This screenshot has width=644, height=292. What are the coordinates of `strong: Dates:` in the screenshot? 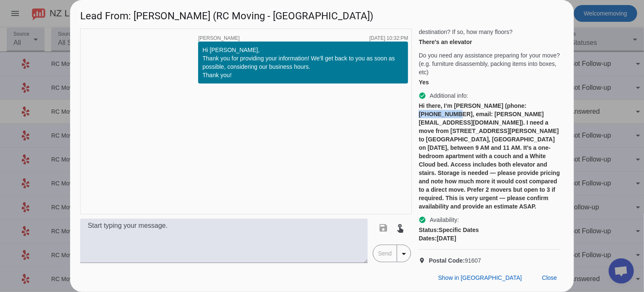 It's located at (428, 238).